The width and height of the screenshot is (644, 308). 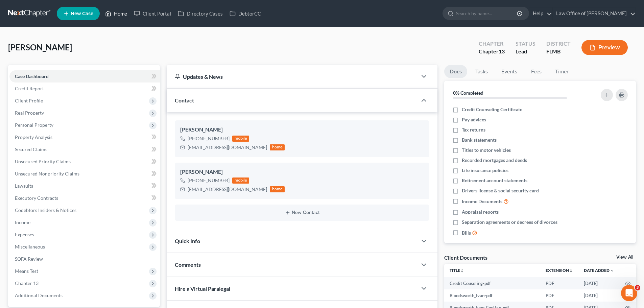 What do you see at coordinates (599, 270) in the screenshot?
I see `a: Date Added expand_more` at bounding box center [599, 270].